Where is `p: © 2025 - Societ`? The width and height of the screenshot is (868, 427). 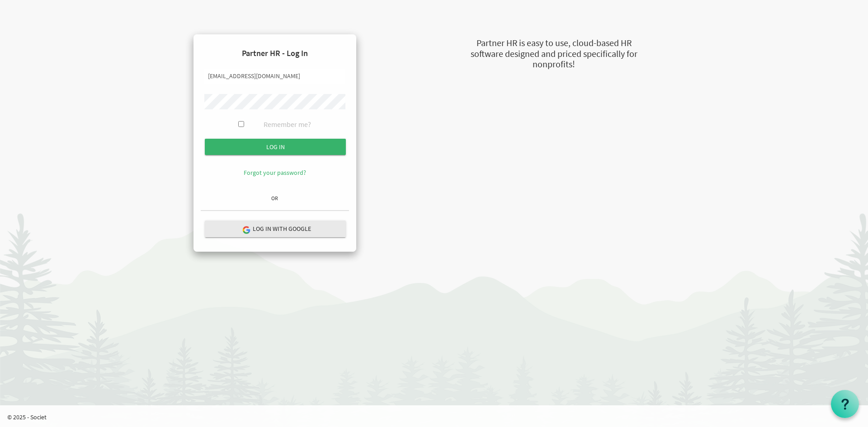 p: © 2025 - Societ is located at coordinates (437, 417).